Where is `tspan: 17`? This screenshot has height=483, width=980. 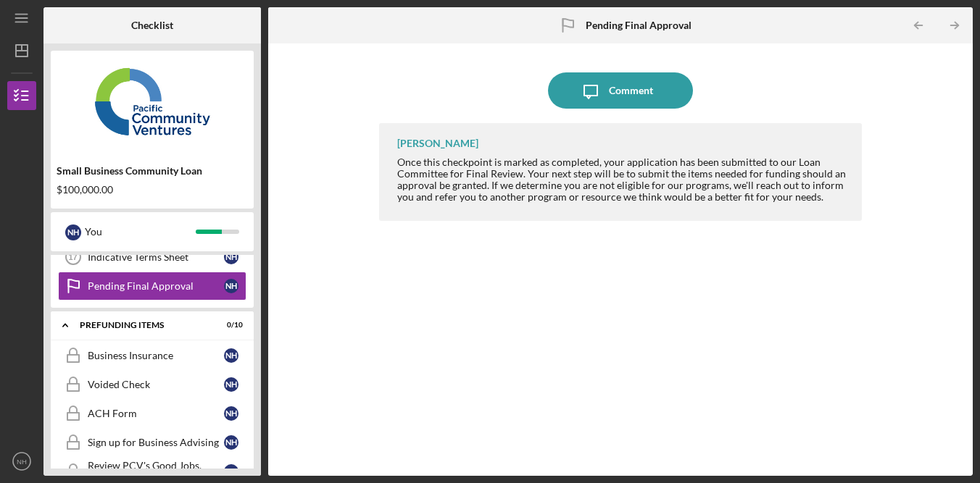 tspan: 17 is located at coordinates (73, 257).